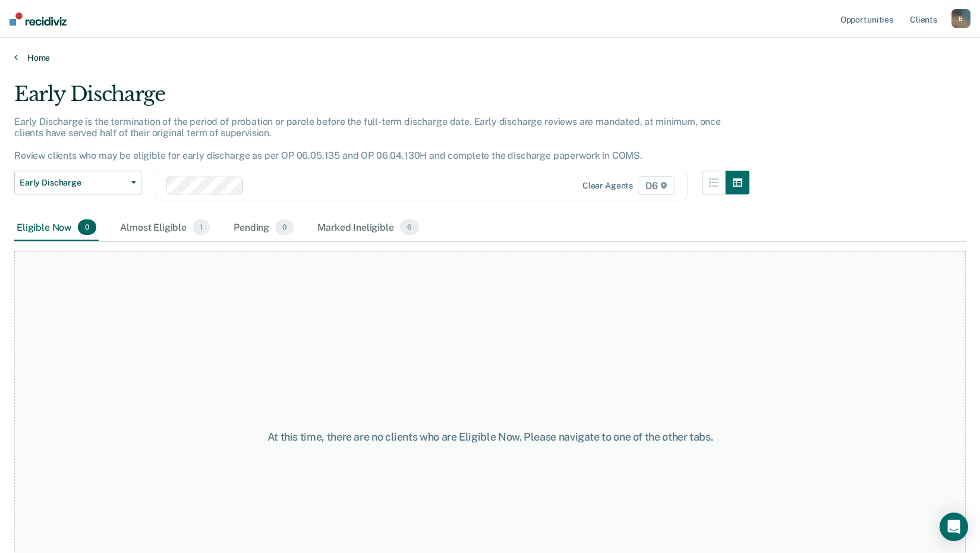 The image size is (980, 553). What do you see at coordinates (368, 228) in the screenshot?
I see `div: Marked Ineligible6` at bounding box center [368, 228].